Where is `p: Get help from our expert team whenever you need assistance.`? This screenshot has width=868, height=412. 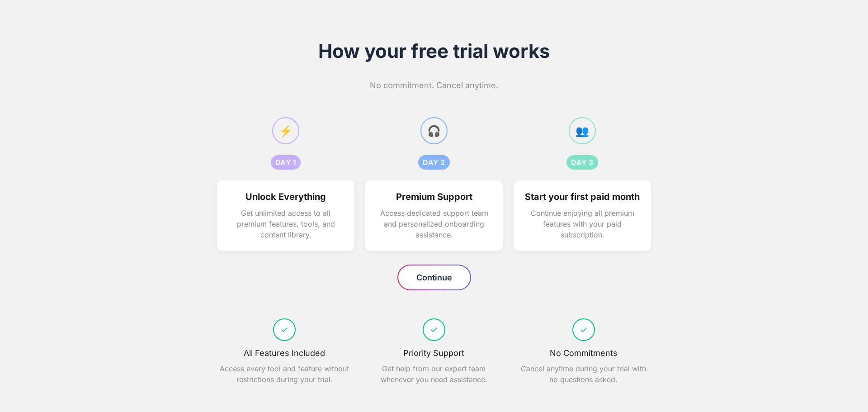
p: Get help from our expert team whenever you need assistance. is located at coordinates (434, 374).